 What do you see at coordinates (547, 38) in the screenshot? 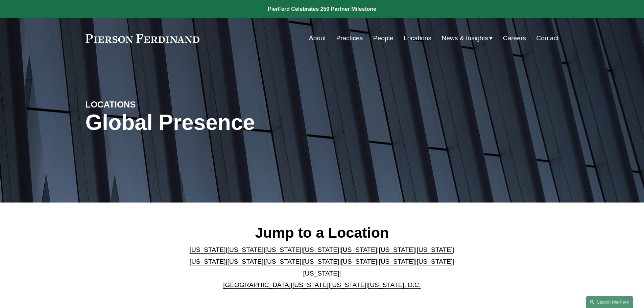
I see `a: Contact` at bounding box center [547, 38].